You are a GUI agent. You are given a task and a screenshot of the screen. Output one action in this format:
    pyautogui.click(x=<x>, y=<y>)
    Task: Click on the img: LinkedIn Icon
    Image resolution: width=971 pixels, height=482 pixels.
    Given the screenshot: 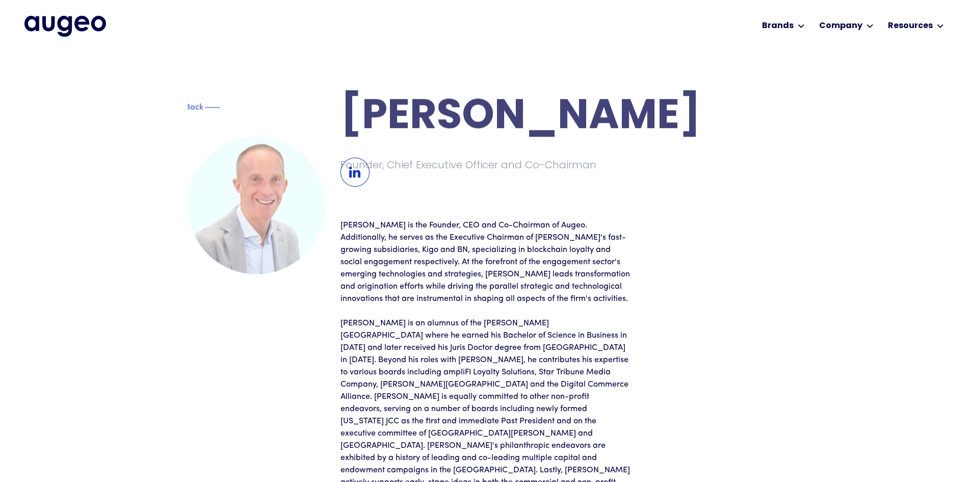 What is the action you would take?
    pyautogui.click(x=355, y=172)
    